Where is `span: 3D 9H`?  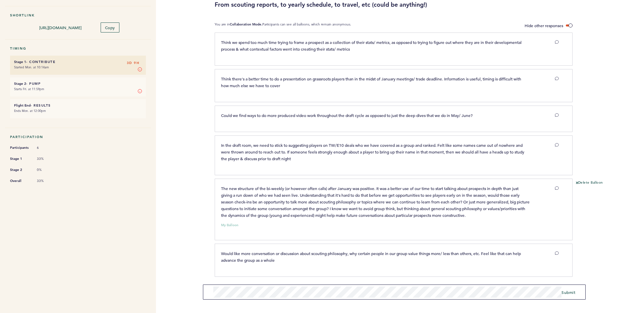 span: 3D 9H is located at coordinates (133, 63).